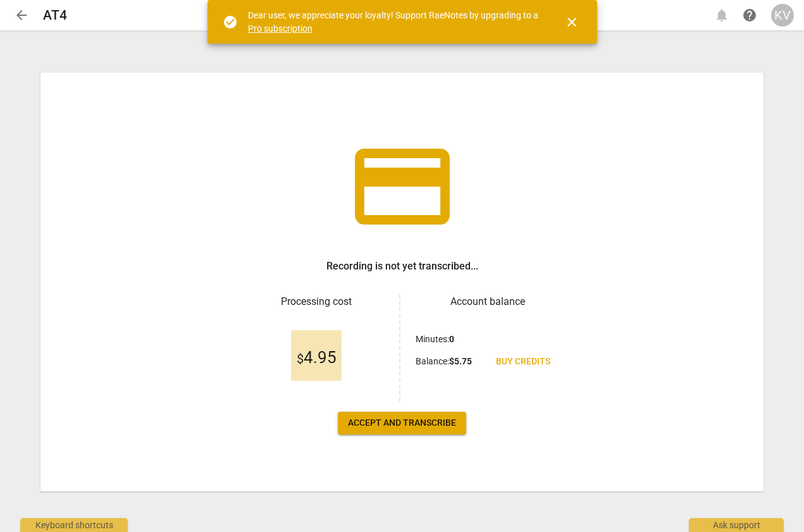  Describe the element at coordinates (402, 187) in the screenshot. I see `span: credit_card` at that location.